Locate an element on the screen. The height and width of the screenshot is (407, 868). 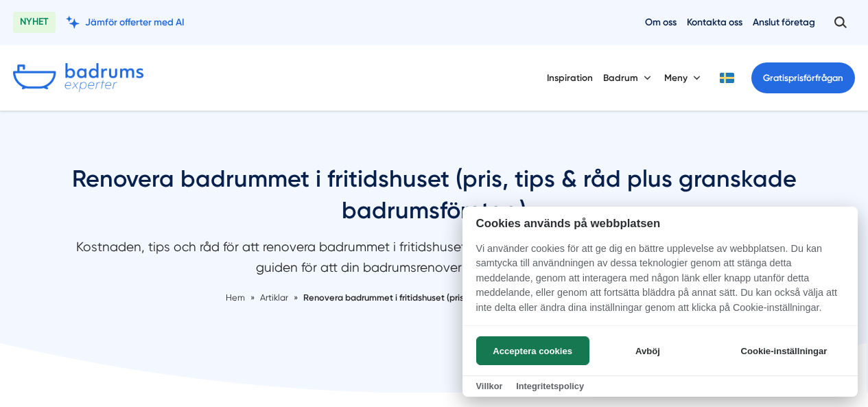
a: Villkor is located at coordinates (489, 386).